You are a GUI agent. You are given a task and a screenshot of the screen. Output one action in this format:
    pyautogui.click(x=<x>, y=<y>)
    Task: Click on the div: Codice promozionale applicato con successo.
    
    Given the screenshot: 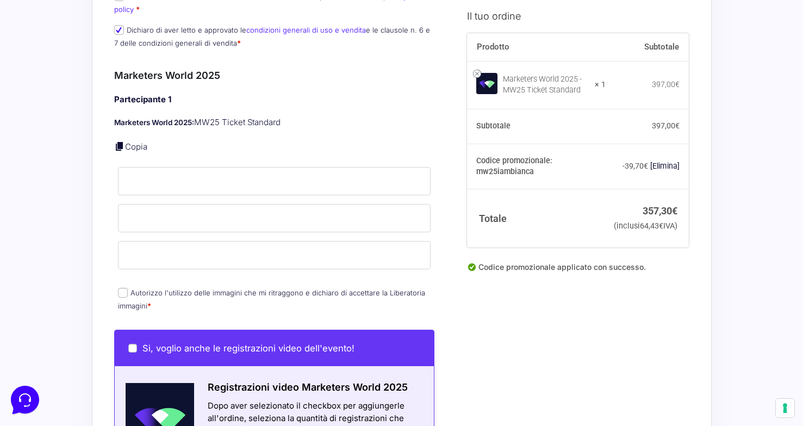 What is the action you would take?
    pyautogui.click(x=578, y=271)
    